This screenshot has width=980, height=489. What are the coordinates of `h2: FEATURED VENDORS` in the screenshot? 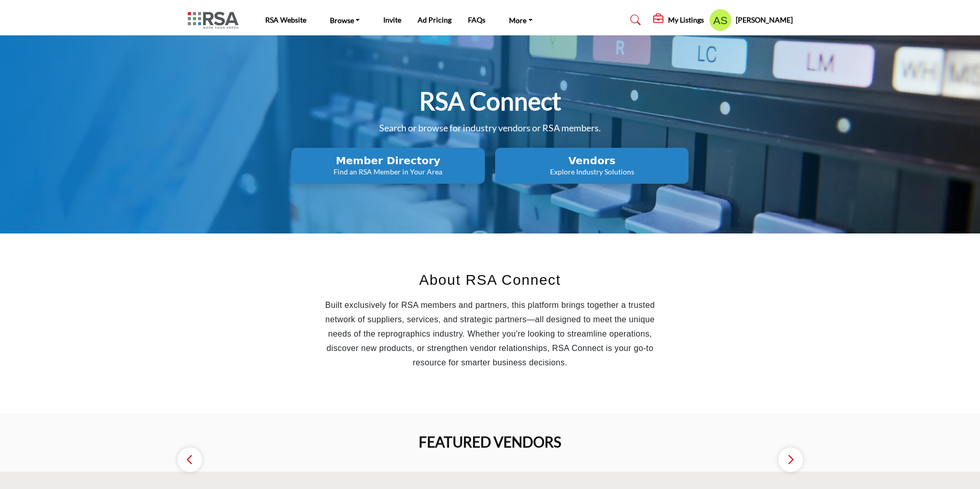 It's located at (490, 443).